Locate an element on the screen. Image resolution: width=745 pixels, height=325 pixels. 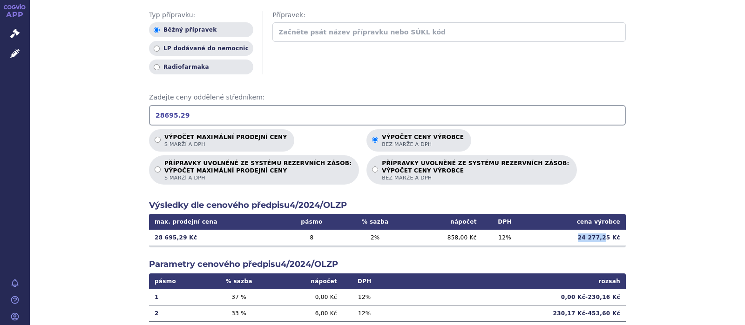
td: 2 is located at coordinates (177, 313).